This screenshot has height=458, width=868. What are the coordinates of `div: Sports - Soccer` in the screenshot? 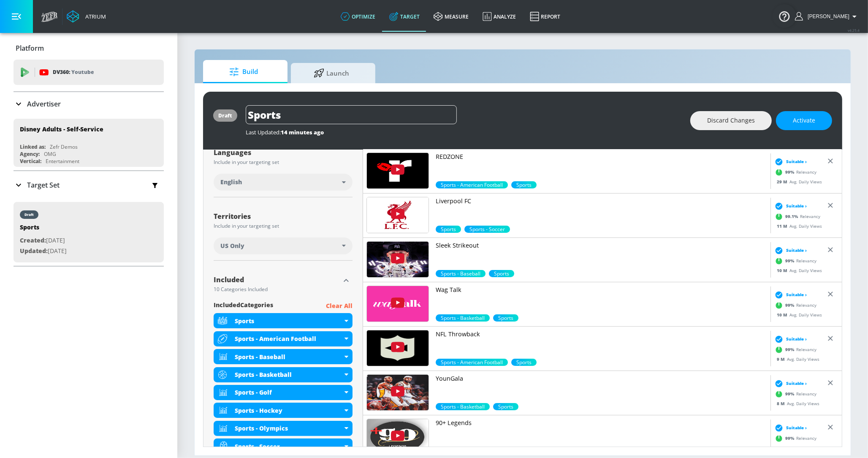 It's located at (288, 446).